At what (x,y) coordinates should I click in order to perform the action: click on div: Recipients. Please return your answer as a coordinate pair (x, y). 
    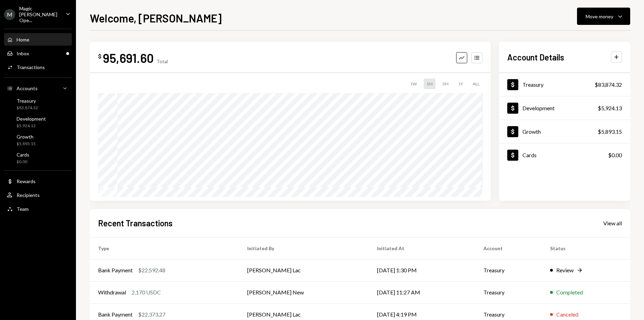
    Looking at the image, I should click on (28, 195).